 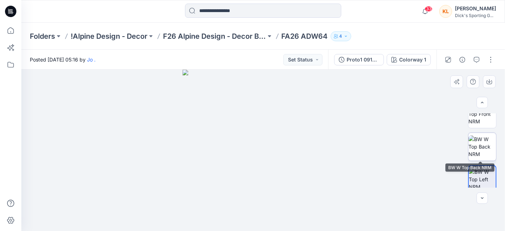 I want to click on img: eyJhbGciOiJIUzI1NiIsImtpZCI6IjAiLCJzbHQiOiJzZXMiLCJ0eXAiOiJKV1QifQ.eyJkYXRhIjp7InR5cGUiOiJzdG9yYW..., so click(x=263, y=150).